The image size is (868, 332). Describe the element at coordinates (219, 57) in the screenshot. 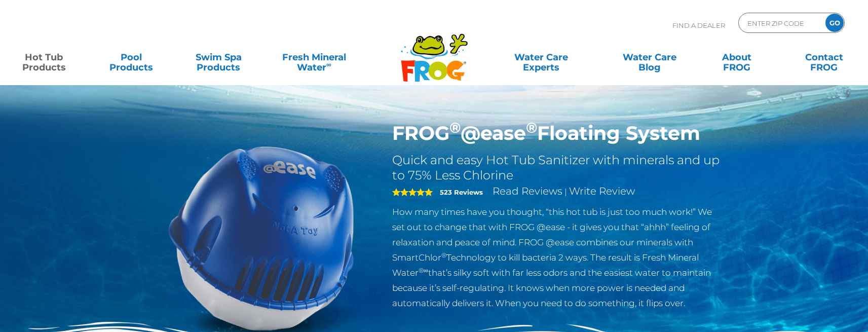

I see `a: Swim SpaProducts` at that location.